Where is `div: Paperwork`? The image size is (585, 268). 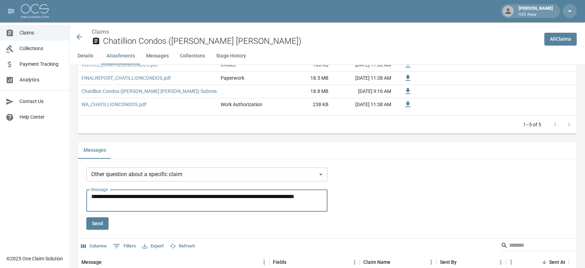
div: Paperwork is located at coordinates (233, 78).